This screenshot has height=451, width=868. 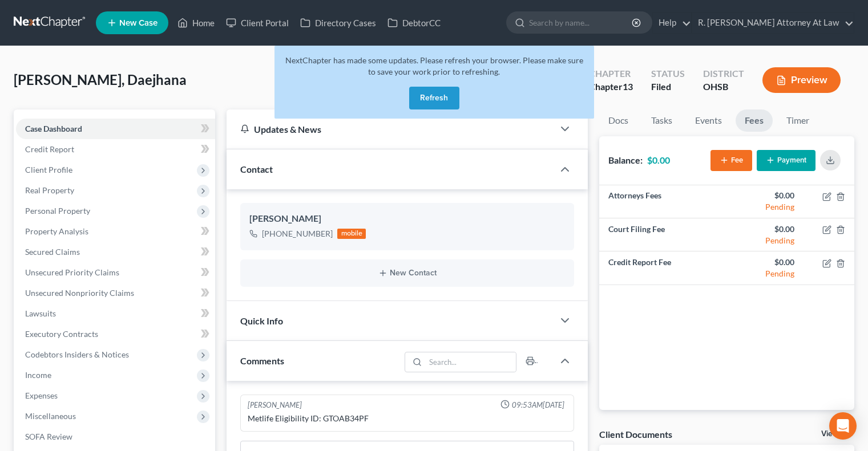 What do you see at coordinates (41, 313) in the screenshot?
I see `span: Lawsuits` at bounding box center [41, 313].